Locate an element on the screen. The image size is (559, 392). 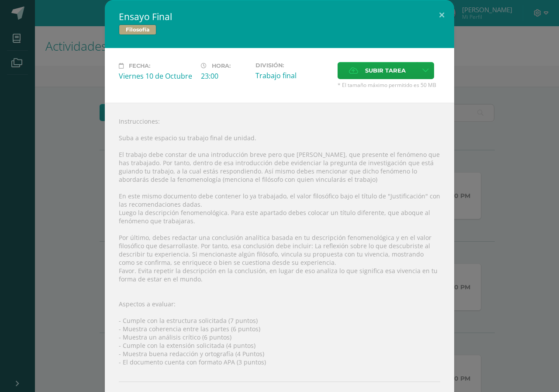
h2: Ensayo Final is located at coordinates (280, 17).